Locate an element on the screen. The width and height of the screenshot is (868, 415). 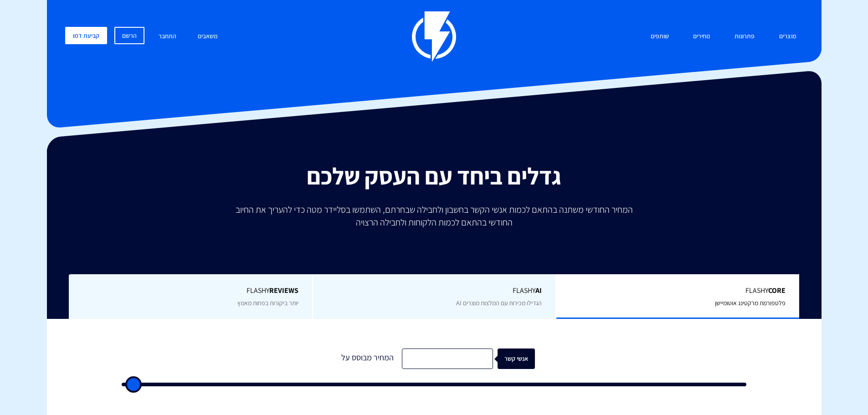
div: המחיר מבוסס על is located at coordinates (368, 358).